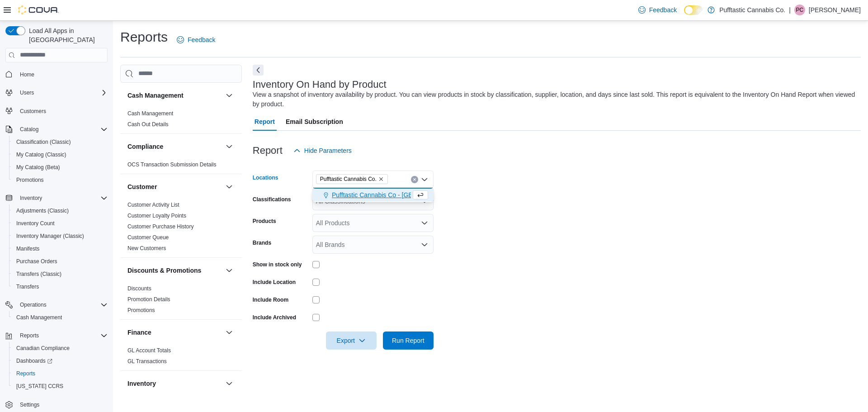  What do you see at coordinates (34, 361) in the screenshot?
I see `span: Dashboards` at bounding box center [34, 361].